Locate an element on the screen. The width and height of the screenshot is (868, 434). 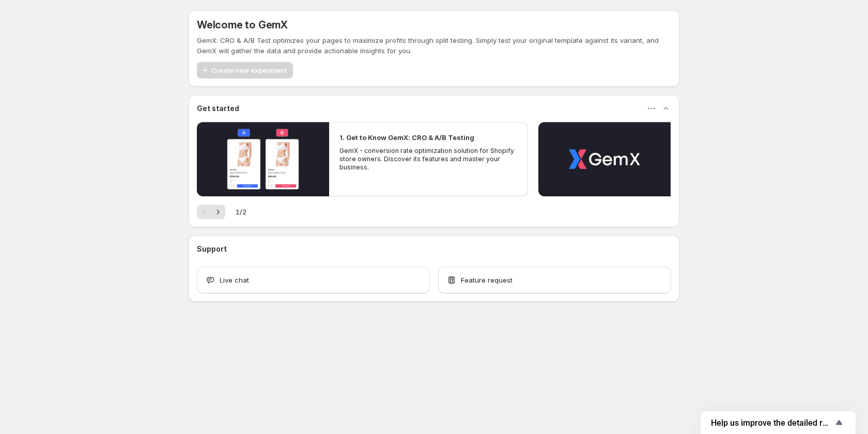
h3: Get started is located at coordinates (218, 109).